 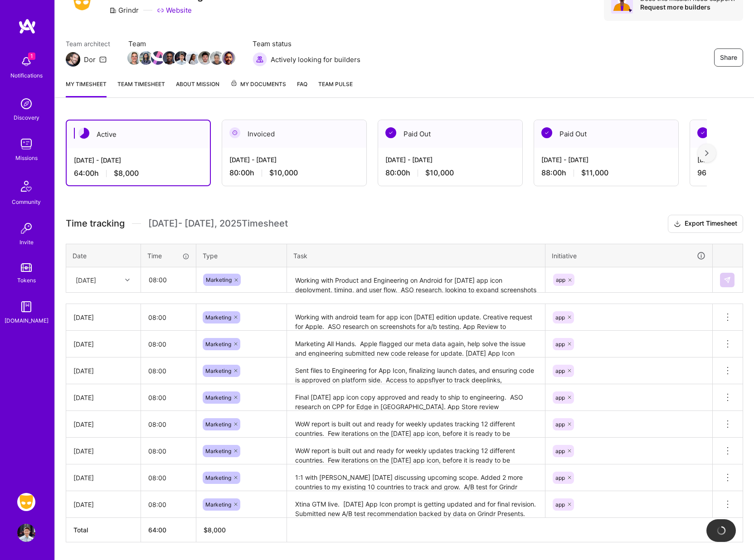 What do you see at coordinates (26, 502) in the screenshot?
I see `img: Grindr: Product & Marketing` at bounding box center [26, 502].